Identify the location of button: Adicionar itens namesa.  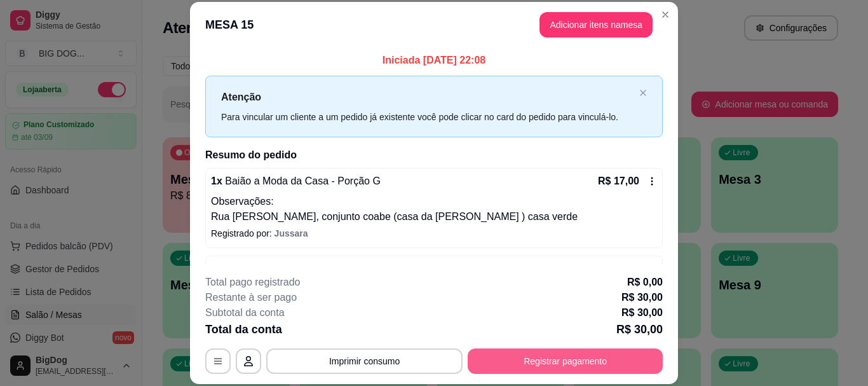
(596, 25).